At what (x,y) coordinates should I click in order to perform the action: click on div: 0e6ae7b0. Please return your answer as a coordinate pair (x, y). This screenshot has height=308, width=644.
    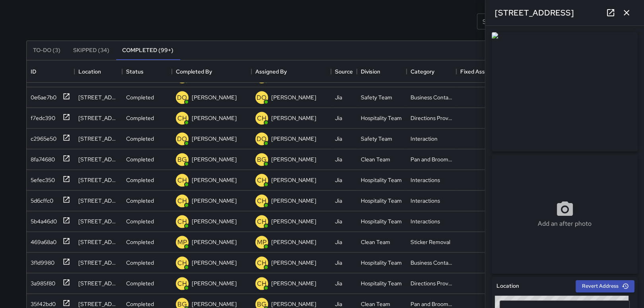
    Looking at the image, I should click on (42, 96).